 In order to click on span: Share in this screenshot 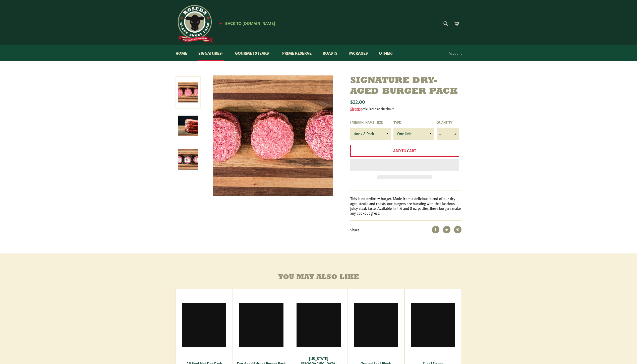, I will do `click(355, 229)`.